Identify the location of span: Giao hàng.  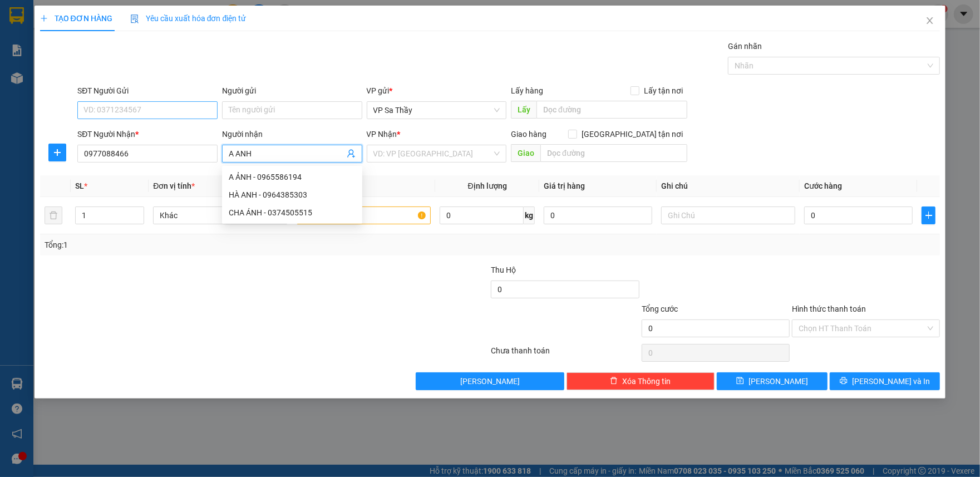
(529, 134).